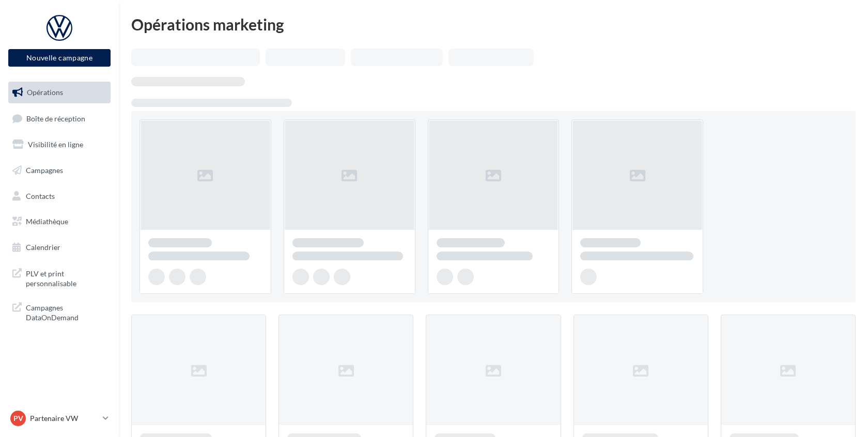 The width and height of the screenshot is (868, 437). I want to click on span: Campagnes DataOnDemand, so click(66, 312).